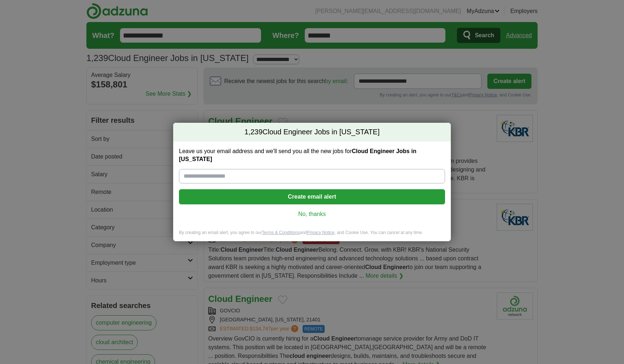 The height and width of the screenshot is (364, 624). Describe the element at coordinates (312, 236) in the screenshot. I see `div: By creating an email alert, you agree to our and , and Cookie Use. You can cancel at any time.` at that location.